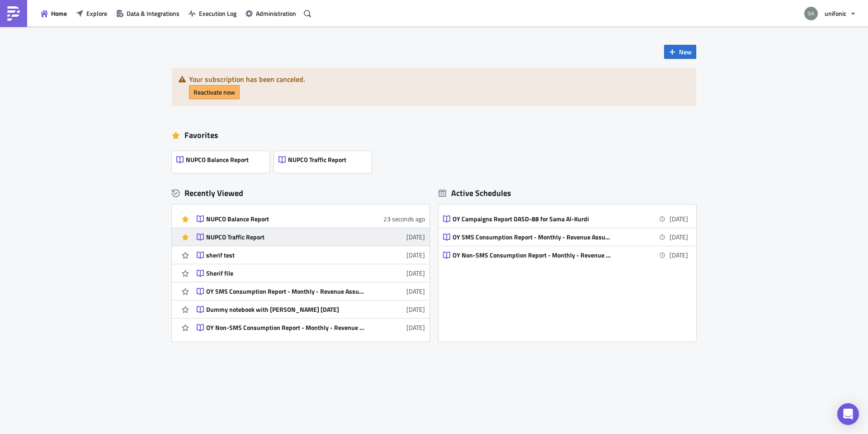 Image resolution: width=868 pixels, height=434 pixels. What do you see at coordinates (223, 160) in the screenshot?
I see `a: NUPCO Balance Report` at bounding box center [223, 160].